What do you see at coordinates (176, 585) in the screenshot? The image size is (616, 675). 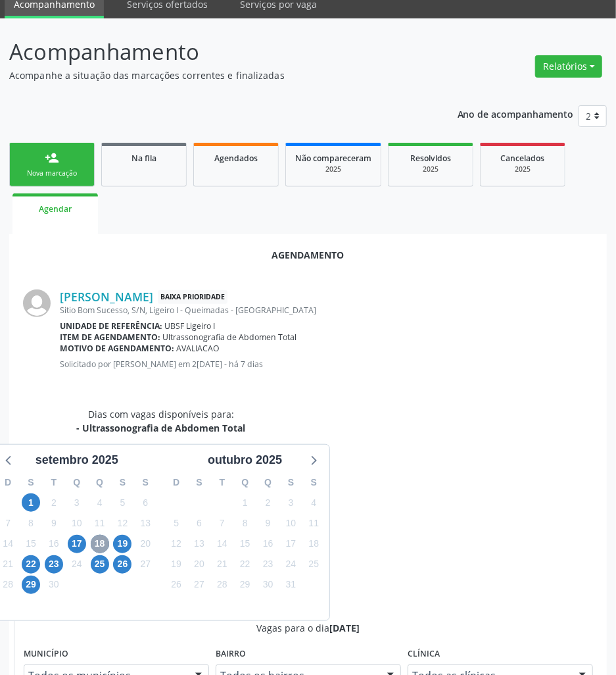 I see `span: domingo, 26 de outubro de 2025` at bounding box center [176, 585].